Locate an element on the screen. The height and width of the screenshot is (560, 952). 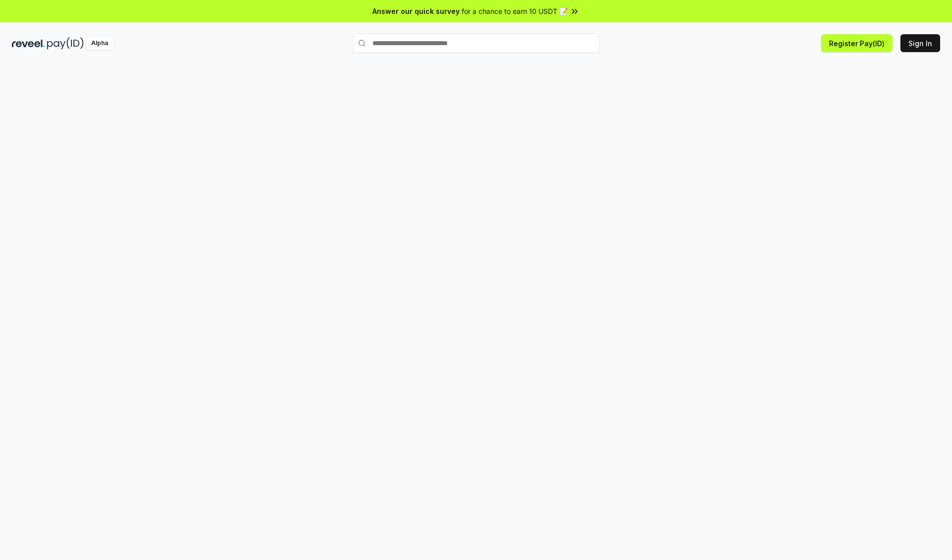
img: reveel_dark is located at coordinates (28, 43).